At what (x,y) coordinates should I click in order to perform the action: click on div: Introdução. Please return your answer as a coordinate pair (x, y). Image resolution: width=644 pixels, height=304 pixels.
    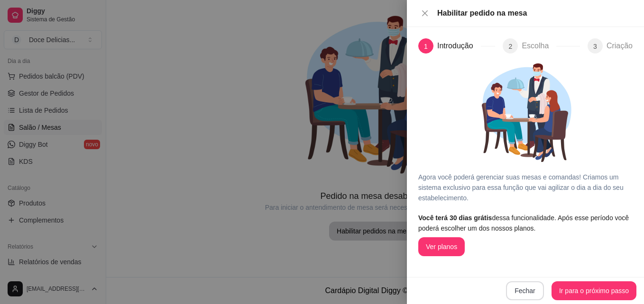
    Looking at the image, I should click on (459, 46).